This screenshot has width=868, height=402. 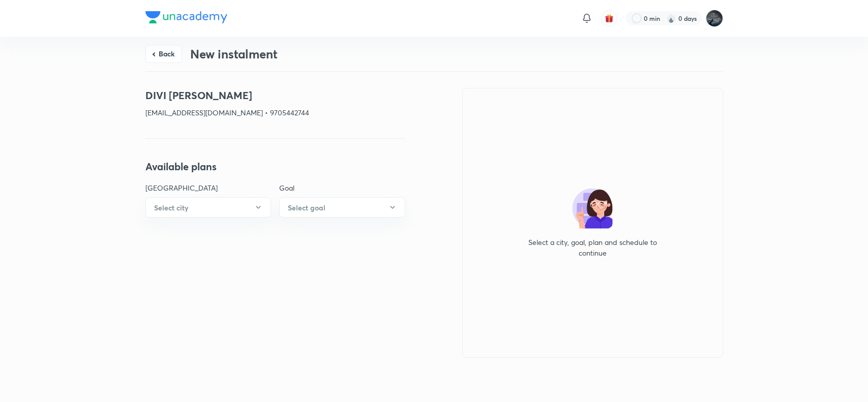 I want to click on button: avatar, so click(x=609, y=18).